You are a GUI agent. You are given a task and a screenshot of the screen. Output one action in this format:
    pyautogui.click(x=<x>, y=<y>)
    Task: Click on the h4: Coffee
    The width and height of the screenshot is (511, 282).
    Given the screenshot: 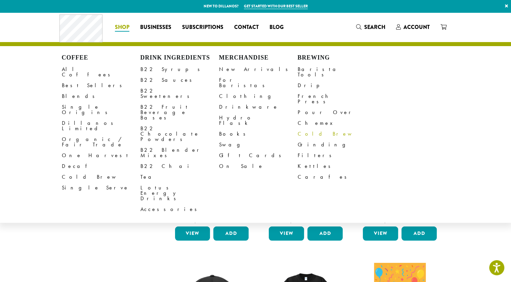 What is the action you would take?
    pyautogui.click(x=101, y=58)
    